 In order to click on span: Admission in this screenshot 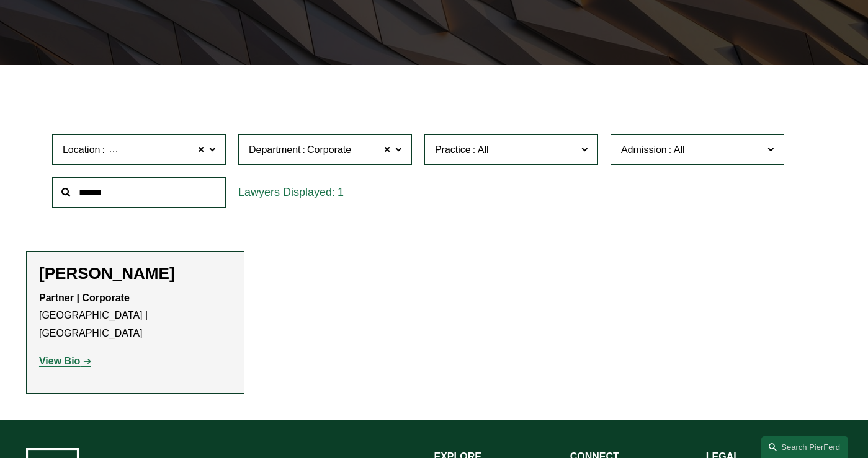, I will do `click(644, 149)`.